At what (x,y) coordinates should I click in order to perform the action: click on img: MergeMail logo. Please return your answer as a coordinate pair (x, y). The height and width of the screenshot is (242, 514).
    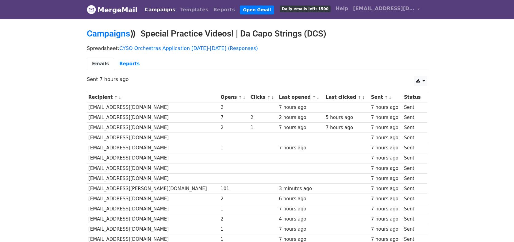
    Looking at the image, I should click on (91, 10).